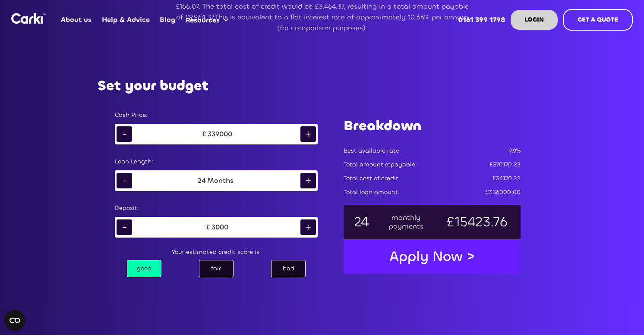 The width and height of the screenshot is (644, 335). Describe the element at coordinates (432, 256) in the screenshot. I see `div: Apply Now >` at that location.